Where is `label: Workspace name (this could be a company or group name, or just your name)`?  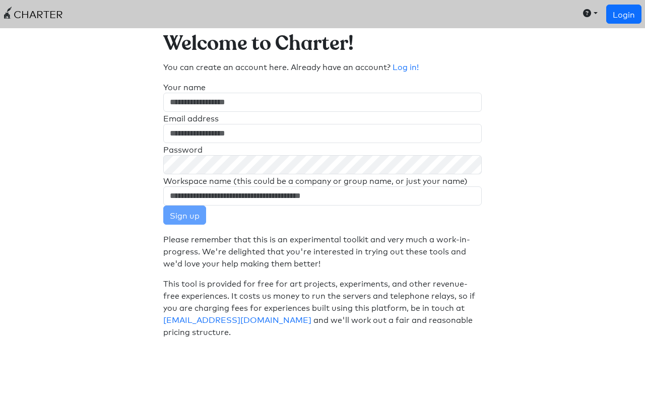 label: Workspace name (this could be a company or group name, or just your name) is located at coordinates (315, 180).